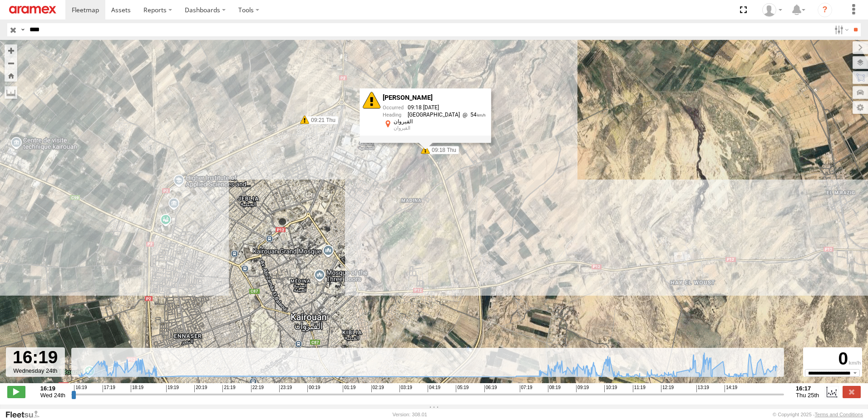  I want to click on span: 03:19, so click(406, 389).